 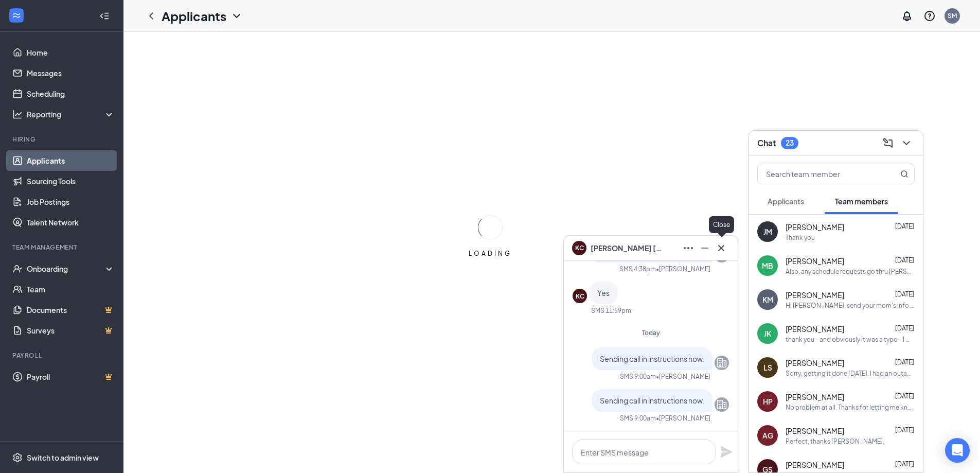 What do you see at coordinates (768, 435) in the screenshot?
I see `div: AG` at bounding box center [768, 435].